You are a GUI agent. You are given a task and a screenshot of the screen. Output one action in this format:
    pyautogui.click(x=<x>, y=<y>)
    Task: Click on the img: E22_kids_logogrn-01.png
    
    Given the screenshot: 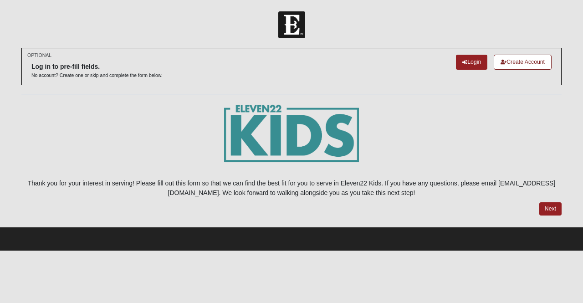 What is the action you would take?
    pyautogui.click(x=291, y=139)
    